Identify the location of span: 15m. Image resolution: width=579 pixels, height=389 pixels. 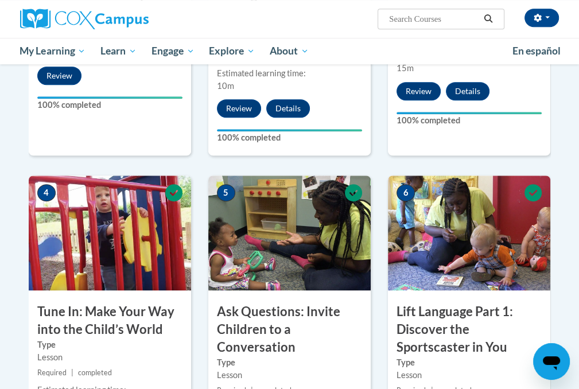
(405, 68).